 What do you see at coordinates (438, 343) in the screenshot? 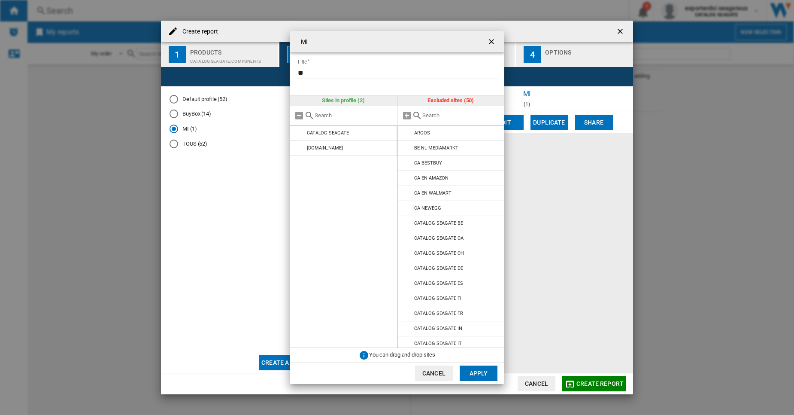
I see `div: CATALOG SEAGATE IT` at bounding box center [438, 343].